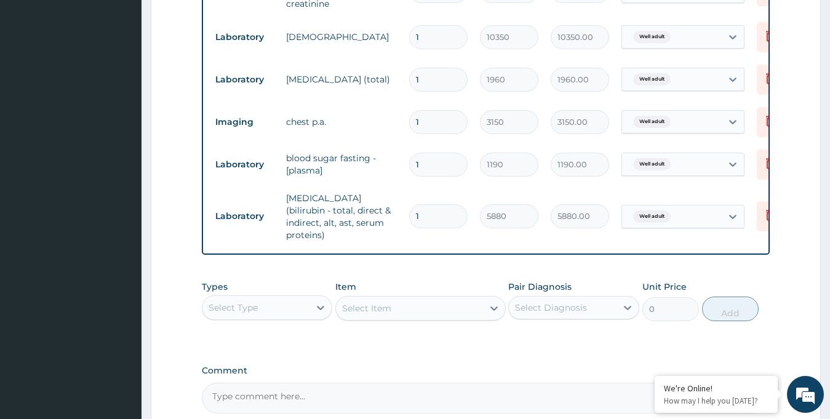 Image resolution: width=830 pixels, height=419 pixels. I want to click on label: Item, so click(346, 287).